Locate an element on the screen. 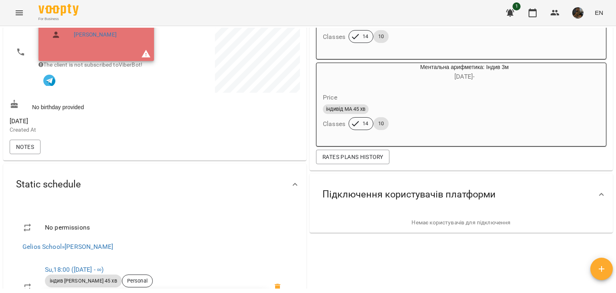  span: Підключення користувачів платформи is located at coordinates (409, 194).